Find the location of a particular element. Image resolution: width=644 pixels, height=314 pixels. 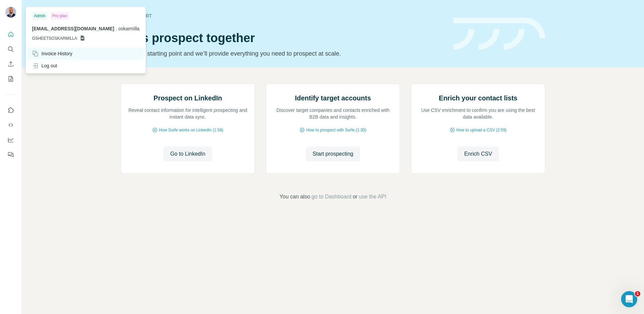

span: How to upload a CSV (2:59) is located at coordinates (481, 130).